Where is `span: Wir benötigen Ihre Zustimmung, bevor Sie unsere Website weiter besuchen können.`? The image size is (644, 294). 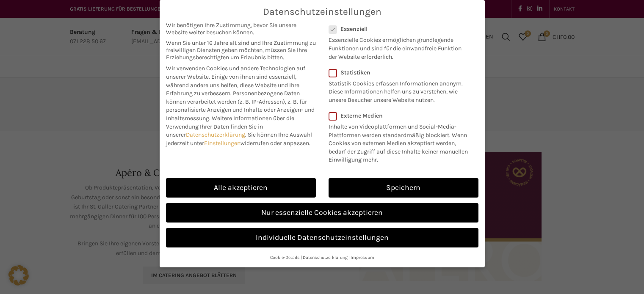
span: Wir benötigen Ihre Zustimmung, bevor Sie unsere Website weiter besuchen können. is located at coordinates (241, 29).